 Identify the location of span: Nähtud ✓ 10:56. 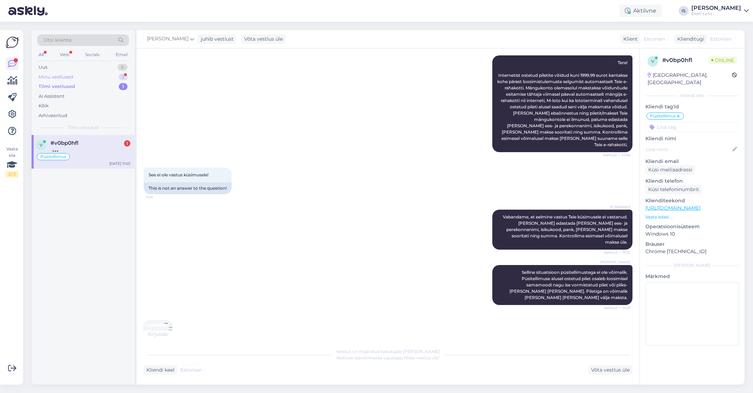
(617, 155).